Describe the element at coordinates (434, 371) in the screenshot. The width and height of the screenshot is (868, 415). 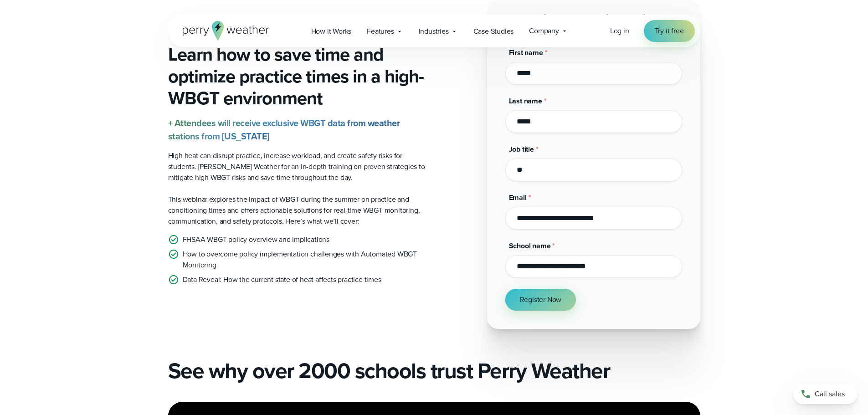
I see `h2: See why over 2000 schools trust Perry Weather` at that location.